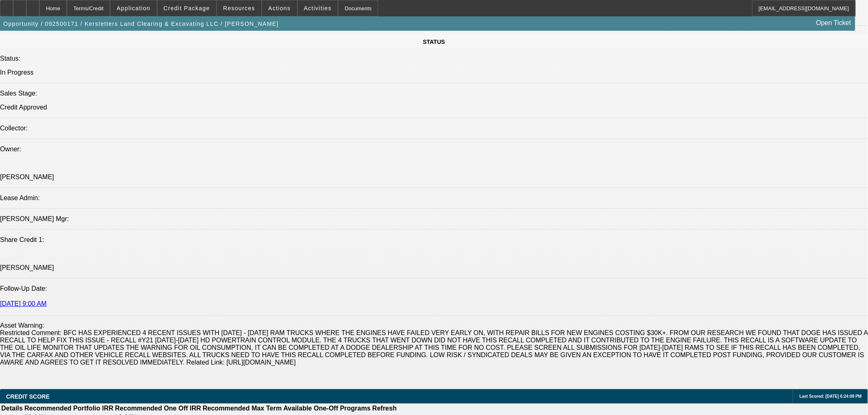  What do you see at coordinates (28, 397) in the screenshot?
I see `span: CREDIT SCORE` at bounding box center [28, 397].